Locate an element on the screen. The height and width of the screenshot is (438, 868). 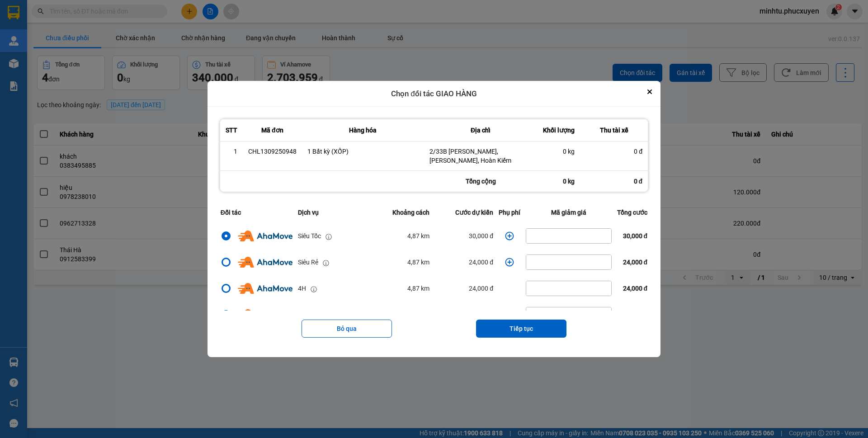
button: Close is located at coordinates (650, 91).